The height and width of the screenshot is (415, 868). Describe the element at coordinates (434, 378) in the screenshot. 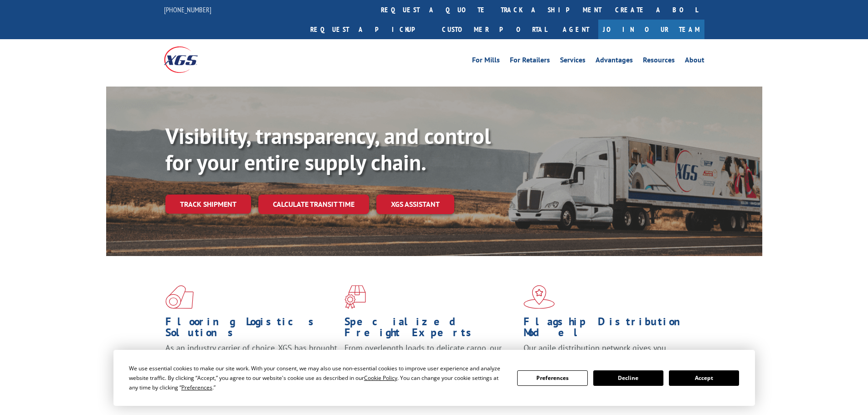

I see `div: Cookie Consent Prompt` at that location.